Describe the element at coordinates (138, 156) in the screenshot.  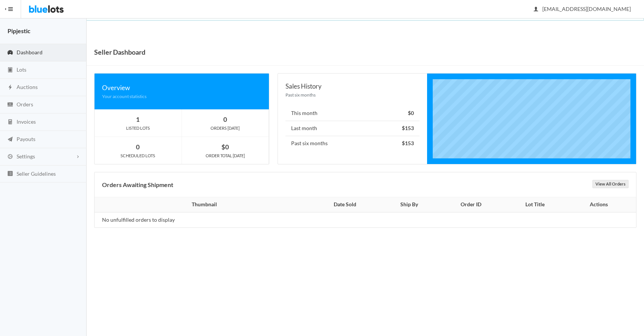
I see `div: SCHEDULED LOTS` at that location.